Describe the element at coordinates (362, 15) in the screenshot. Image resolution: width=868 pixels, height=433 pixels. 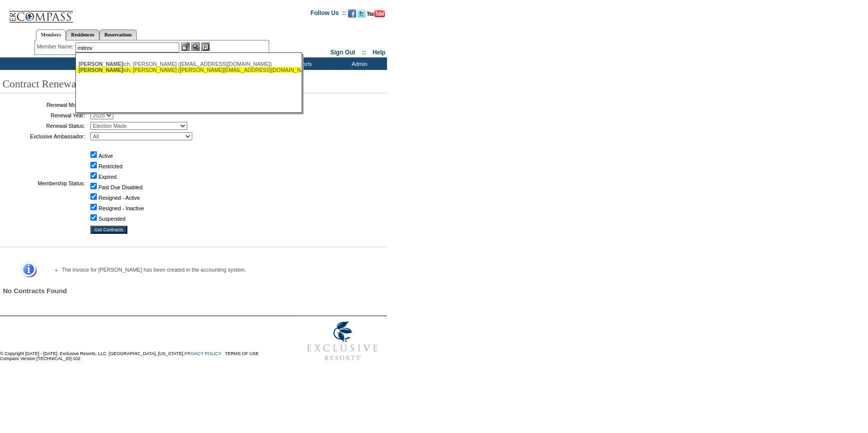
I see `a: Follow us on Twitter` at that location.